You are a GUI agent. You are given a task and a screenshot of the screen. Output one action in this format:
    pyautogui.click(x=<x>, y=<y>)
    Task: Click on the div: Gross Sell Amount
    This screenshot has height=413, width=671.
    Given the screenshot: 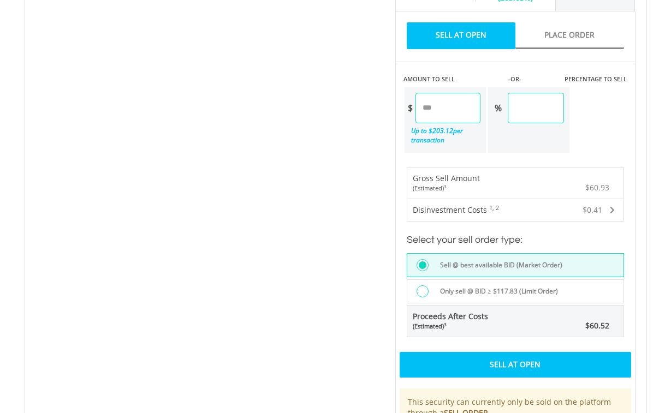 What is the action you would take?
    pyautogui.click(x=446, y=183)
    